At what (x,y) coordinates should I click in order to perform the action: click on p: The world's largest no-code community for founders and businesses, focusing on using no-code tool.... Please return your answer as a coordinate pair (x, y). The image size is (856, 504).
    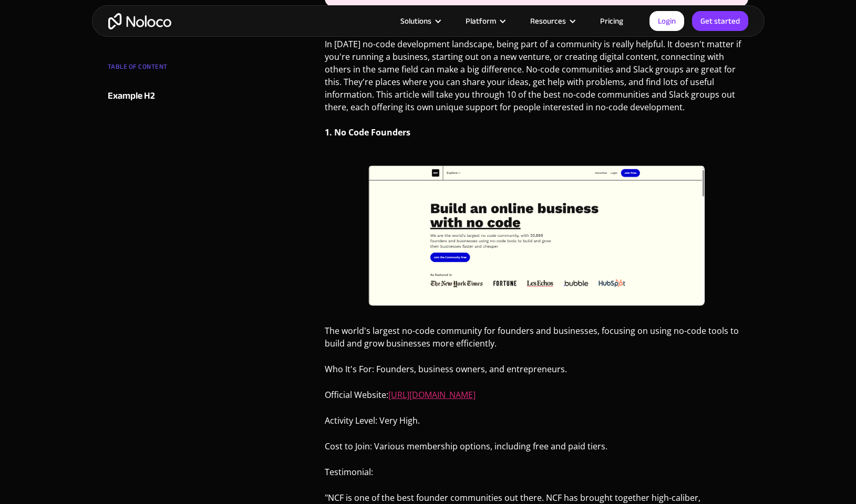
    Looking at the image, I should click on (536, 341).